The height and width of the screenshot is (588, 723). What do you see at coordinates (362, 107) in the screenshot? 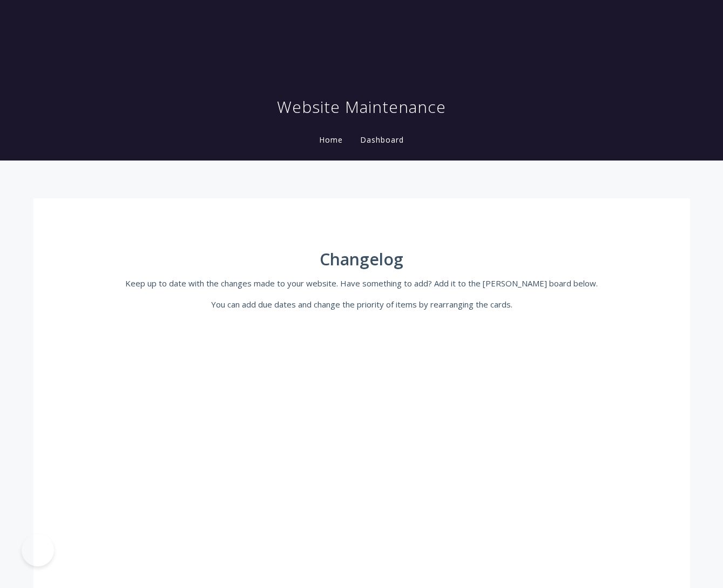
I see `h1: Website Maintenance` at bounding box center [362, 107].